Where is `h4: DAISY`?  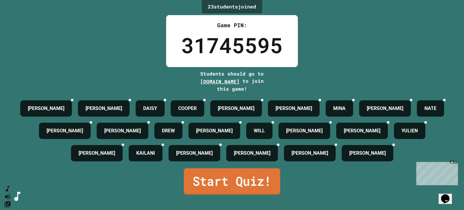 h4: DAISY is located at coordinates (150, 108).